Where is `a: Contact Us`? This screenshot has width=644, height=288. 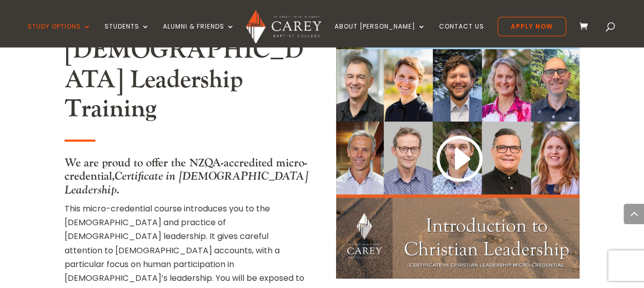
a: Contact Us is located at coordinates (461, 35).